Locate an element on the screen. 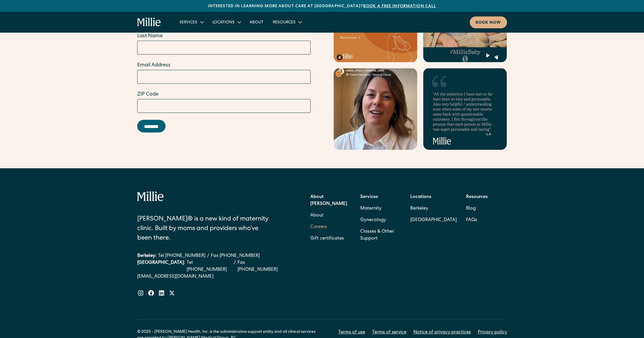 Image resolution: width=644 pixels, height=338 pixels. form: Email Form is located at coordinates (224, 68).